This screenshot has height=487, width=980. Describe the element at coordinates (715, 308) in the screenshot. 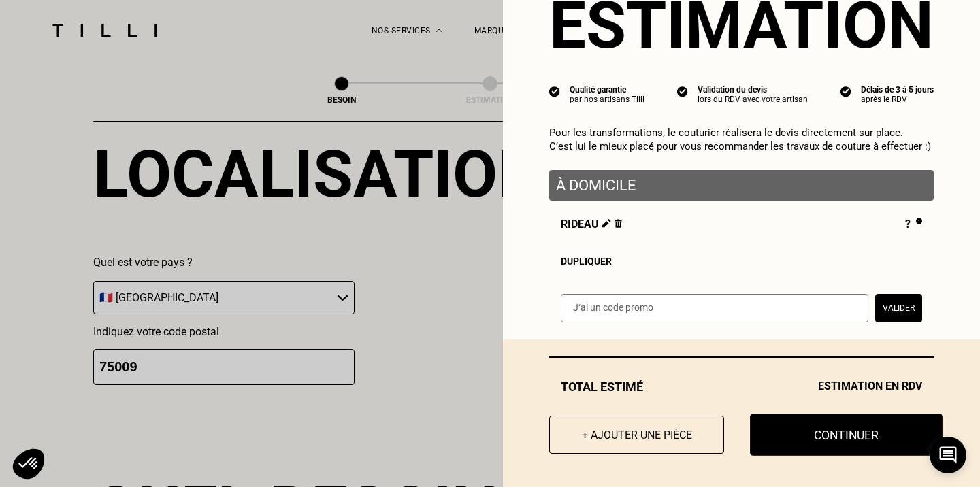

I see `input: J‘ai un code promo` at that location.